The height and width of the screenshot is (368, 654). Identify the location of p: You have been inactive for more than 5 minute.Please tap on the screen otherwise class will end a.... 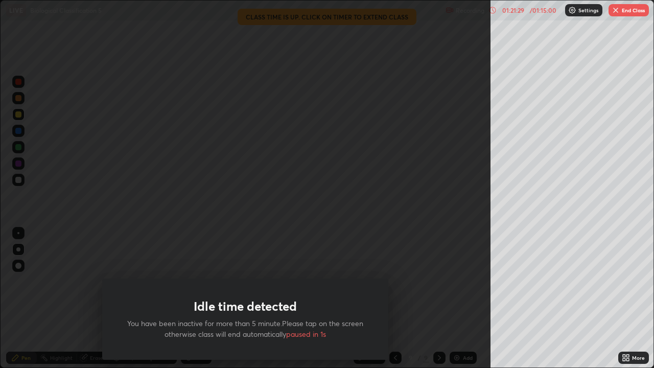
(245, 329).